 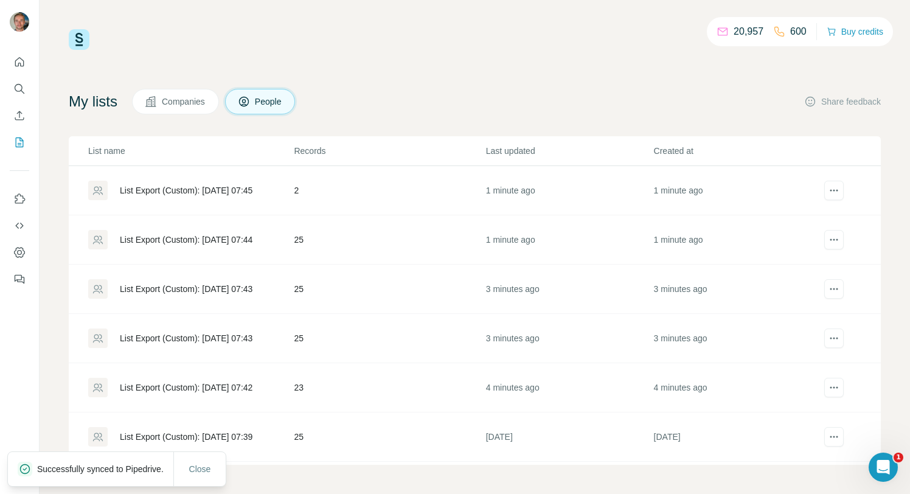 I want to click on button: Share feedback, so click(x=843, y=102).